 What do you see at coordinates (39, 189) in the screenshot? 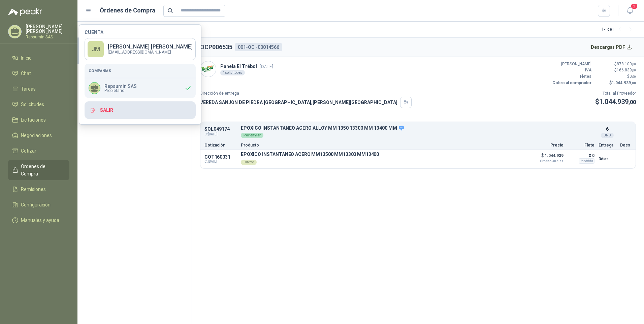
I see `a: Remisiones` at bounding box center [39, 189].